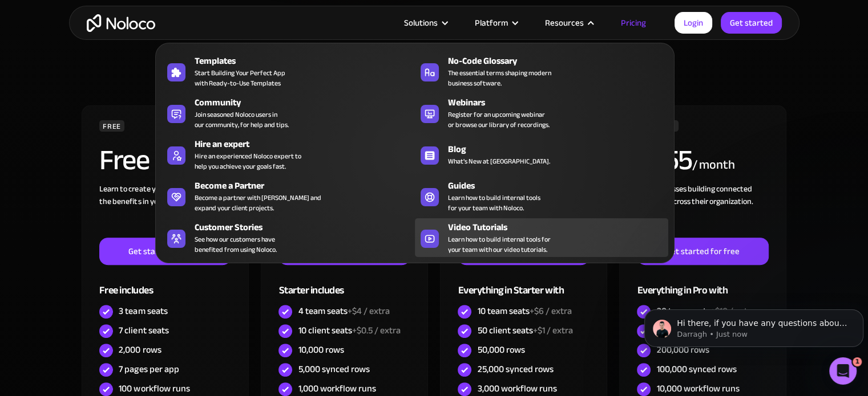 The image size is (868, 396). Describe the element at coordinates (240, 78) in the screenshot. I see `span: Start Building Your Perfect App with Ready-to-Use Templates` at that location.